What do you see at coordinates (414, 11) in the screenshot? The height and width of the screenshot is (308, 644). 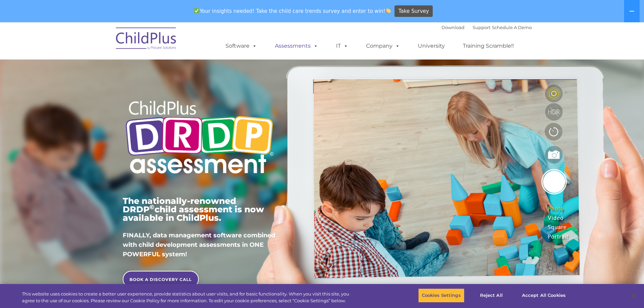 I see `a: Take Survey` at bounding box center [414, 11].